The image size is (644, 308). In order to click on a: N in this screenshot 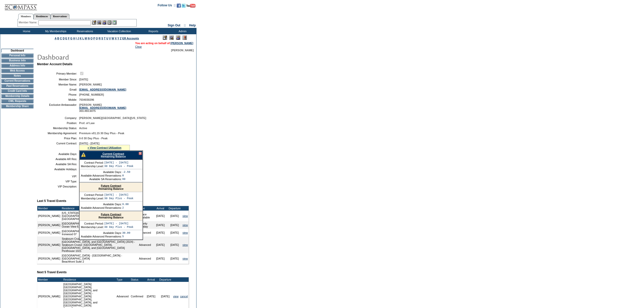, I will do `click(89, 38)`.